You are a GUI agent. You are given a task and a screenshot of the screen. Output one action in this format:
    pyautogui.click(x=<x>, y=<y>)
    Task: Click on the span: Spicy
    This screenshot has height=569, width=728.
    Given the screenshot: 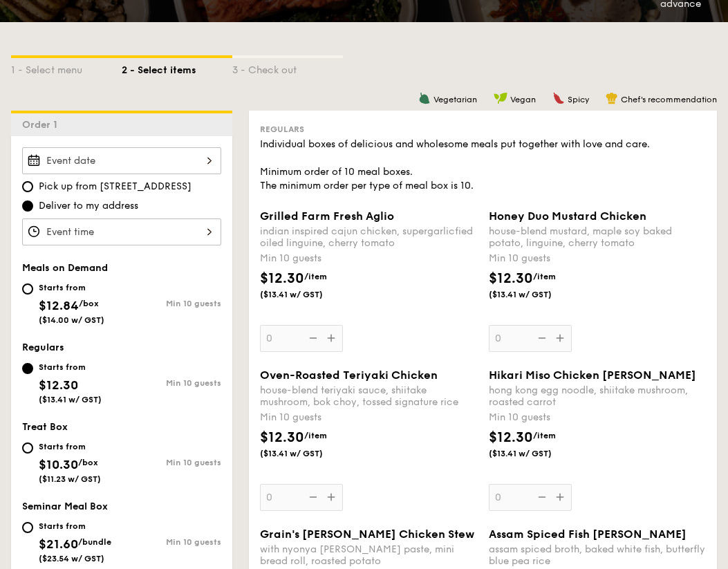 What is the action you would take?
    pyautogui.click(x=578, y=99)
    